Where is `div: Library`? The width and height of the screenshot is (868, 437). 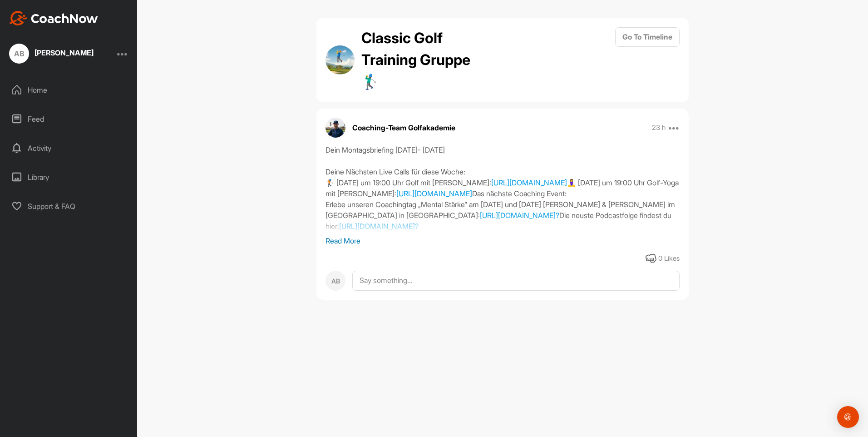
div: Library is located at coordinates (69, 178).